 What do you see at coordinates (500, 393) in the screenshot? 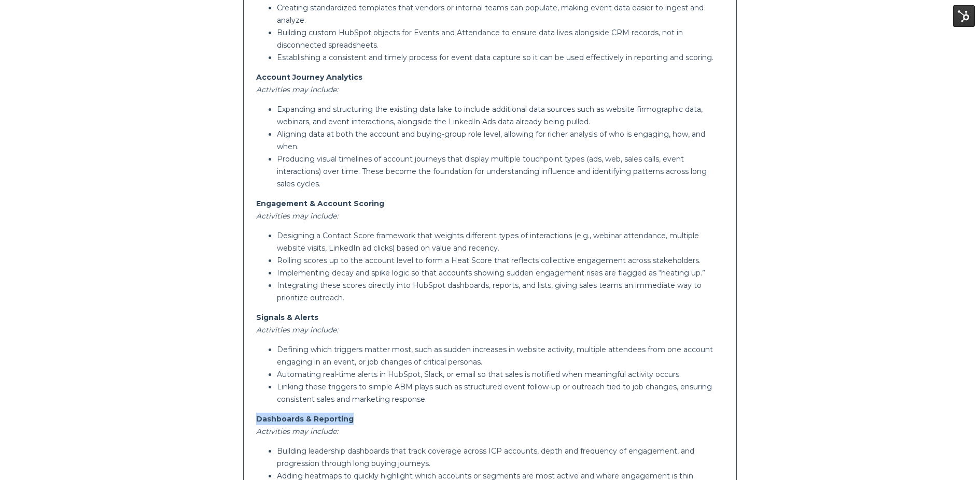
I see `p: Linking these triggers to simple ABM plays such as structured event follow-up or outreach tied to...` at bounding box center [500, 393].